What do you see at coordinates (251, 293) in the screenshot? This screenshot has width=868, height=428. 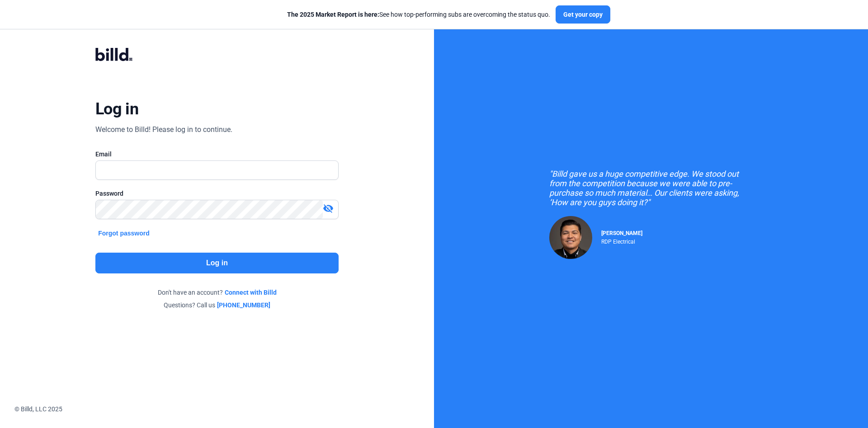 I see `a: Connect with Billd` at bounding box center [251, 293].